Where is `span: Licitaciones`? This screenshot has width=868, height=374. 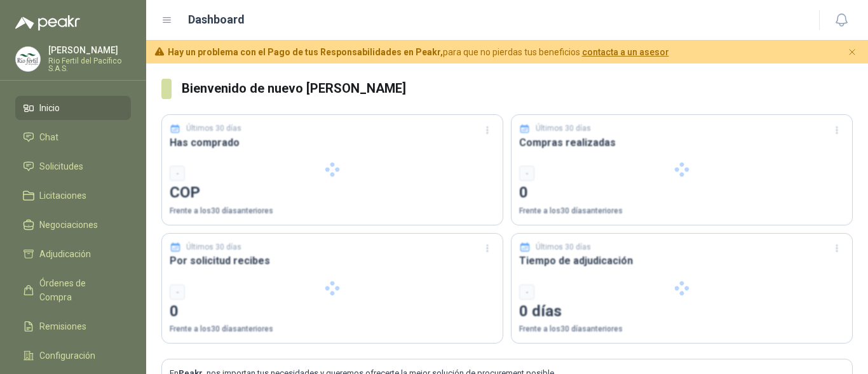
span: Licitaciones is located at coordinates (63, 196).